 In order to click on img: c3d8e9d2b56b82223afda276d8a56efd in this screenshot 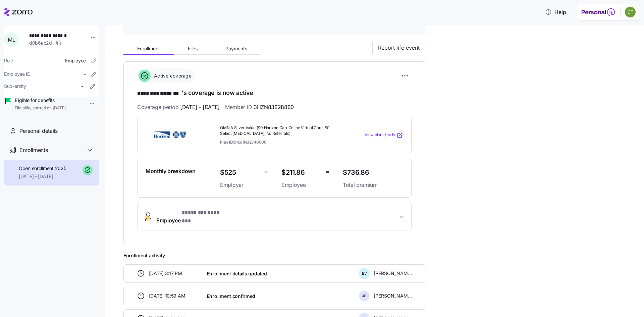, I will do `click(630, 12)`.